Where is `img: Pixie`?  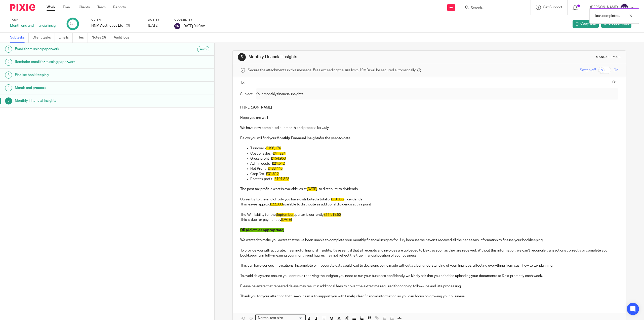
img: Pixie is located at coordinates (23, 7).